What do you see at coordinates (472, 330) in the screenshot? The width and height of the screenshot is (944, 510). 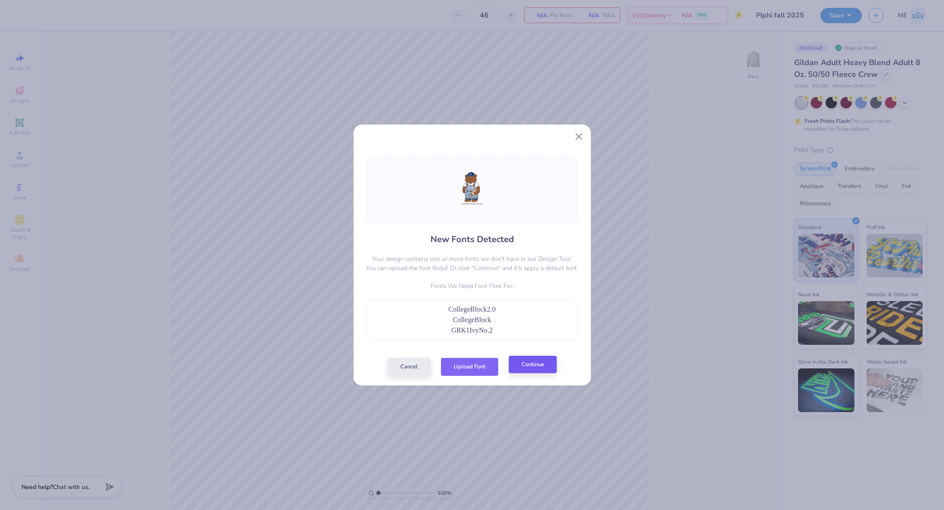 I see `span: GRK1IvyNo.2` at bounding box center [472, 330].